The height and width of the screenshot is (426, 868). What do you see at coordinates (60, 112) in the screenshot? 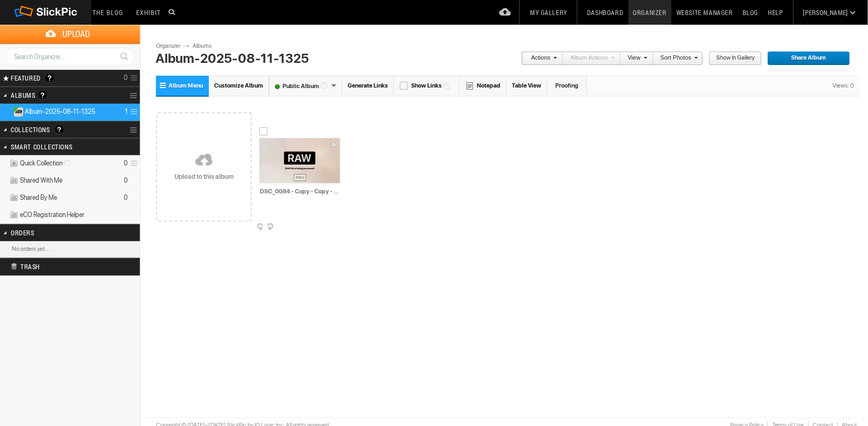
I see `span: Album-2025-08-11-1325` at bounding box center [60, 112].